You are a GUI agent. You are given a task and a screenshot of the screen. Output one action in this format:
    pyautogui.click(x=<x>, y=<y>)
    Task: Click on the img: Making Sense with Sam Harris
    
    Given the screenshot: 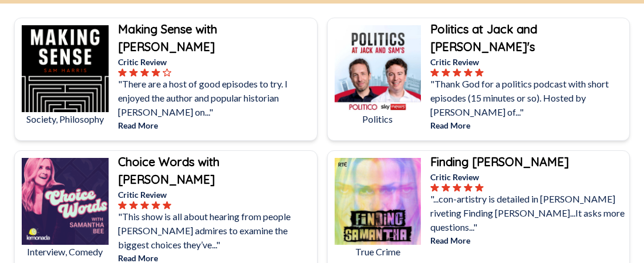 What is the action you would take?
    pyautogui.click(x=65, y=68)
    